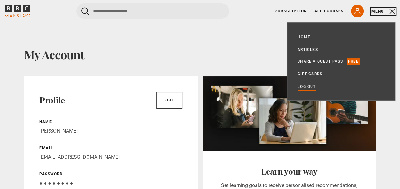  Describe the element at coordinates (304, 37) in the screenshot. I see `a: Home` at that location.